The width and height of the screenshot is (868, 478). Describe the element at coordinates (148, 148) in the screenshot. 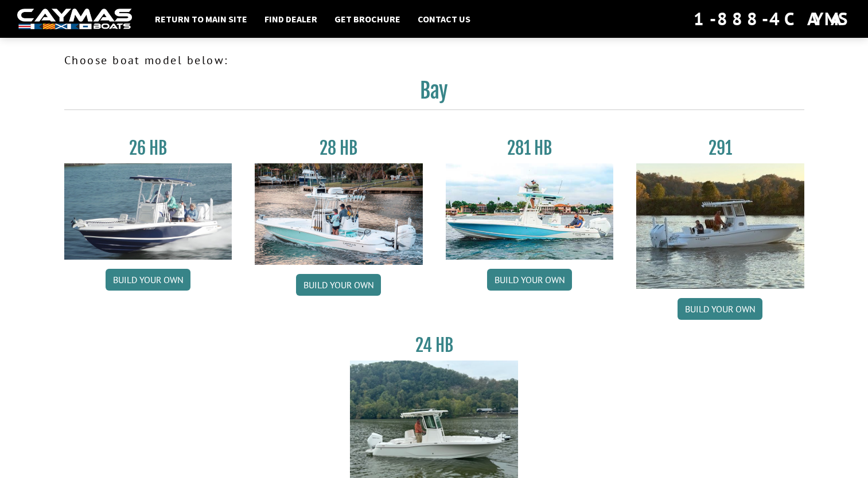

I see `h3: 26 HB` at that location.